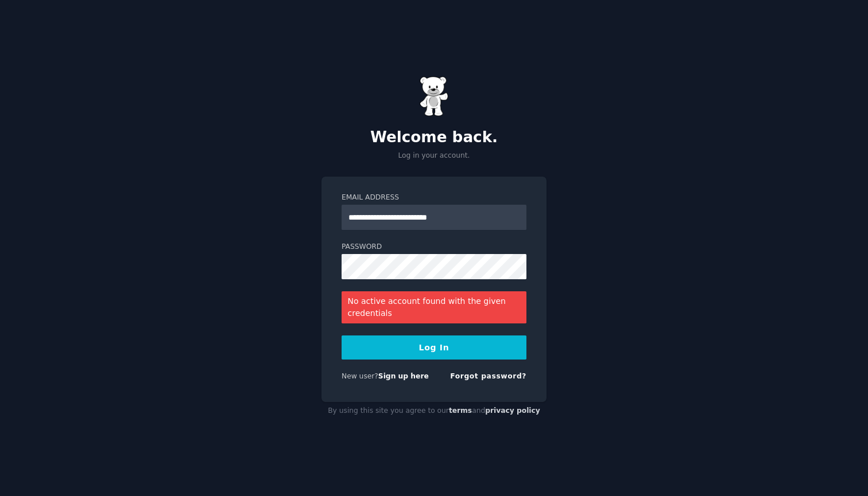 Image resolution: width=868 pixels, height=496 pixels. What do you see at coordinates (434, 96) in the screenshot?
I see `img: Gummy Bear` at bounding box center [434, 96].